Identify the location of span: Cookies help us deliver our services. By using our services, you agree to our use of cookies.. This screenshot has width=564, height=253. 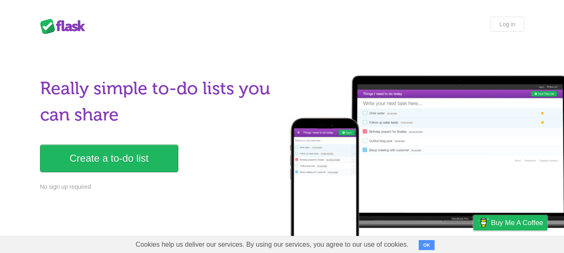
(272, 245).